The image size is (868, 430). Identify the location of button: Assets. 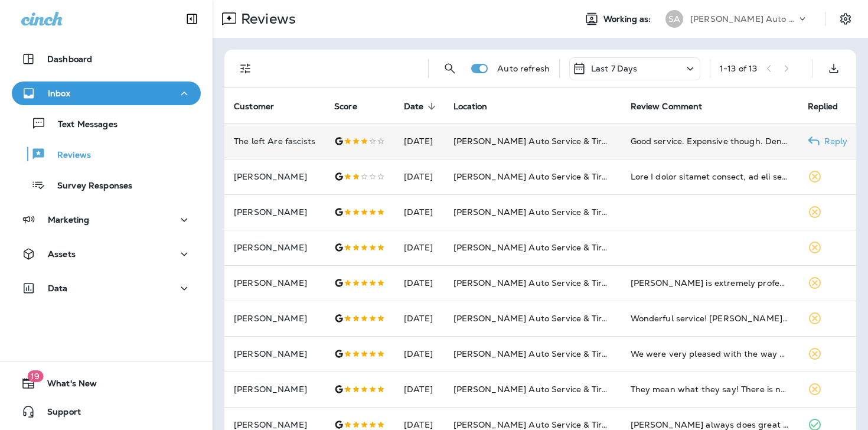
(107, 254).